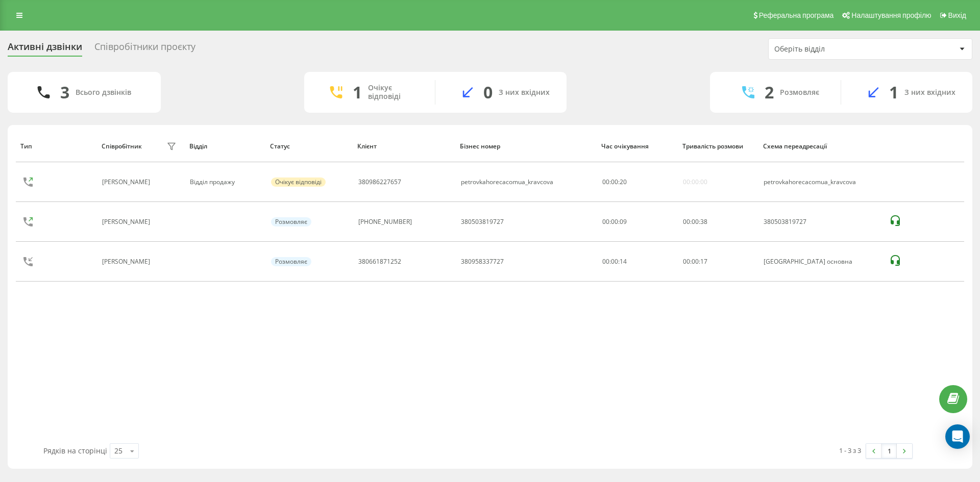  What do you see at coordinates (835, 49) in the screenshot?
I see `div: Оберіть відділ` at bounding box center [835, 49].